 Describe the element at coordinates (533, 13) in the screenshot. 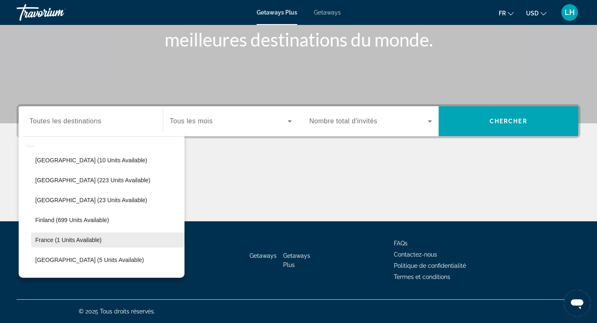

I see `span: USD` at that location.